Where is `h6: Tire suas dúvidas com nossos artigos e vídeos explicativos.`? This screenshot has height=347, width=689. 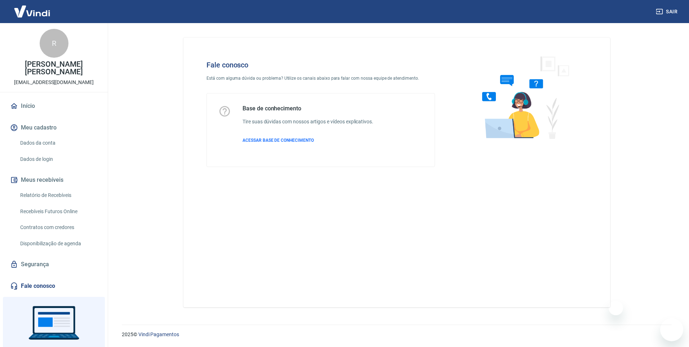 h6: Tire suas dúvidas com nossos artigos e vídeos explicativos. is located at coordinates (308, 121).